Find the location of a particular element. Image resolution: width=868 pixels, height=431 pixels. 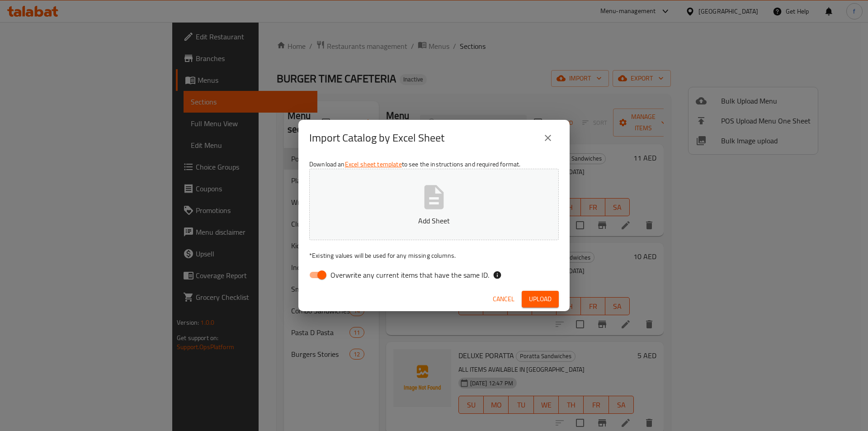

button: Upload is located at coordinates (540, 299).